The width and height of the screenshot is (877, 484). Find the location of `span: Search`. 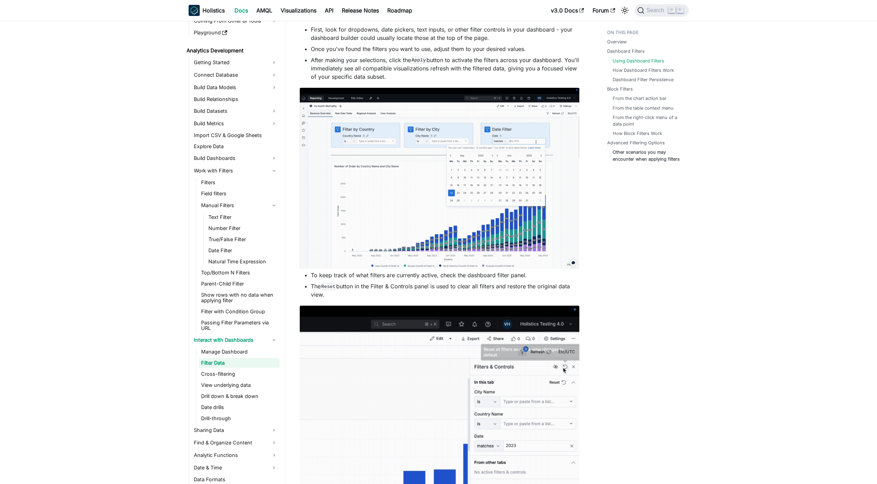

span: Search is located at coordinates (656, 10).